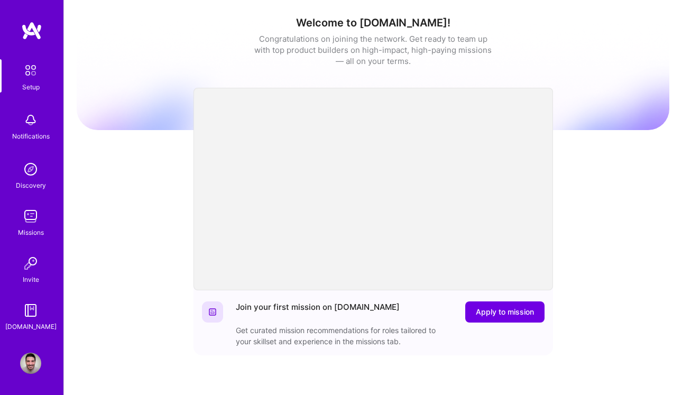  I want to click on img: logo, so click(32, 31).